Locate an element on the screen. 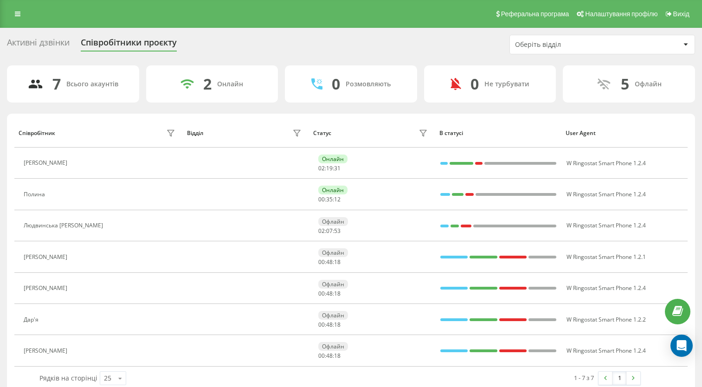 This screenshot has height=387, width=702. div: Активні дзвінки is located at coordinates (38, 45).